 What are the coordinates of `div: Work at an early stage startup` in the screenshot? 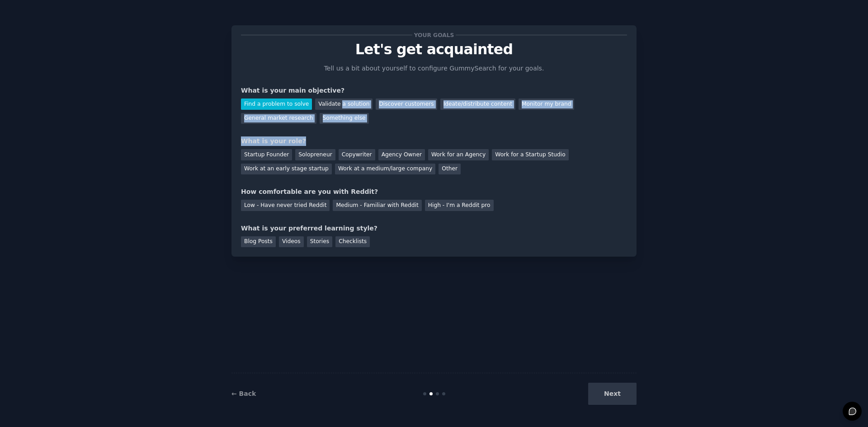 It's located at (286, 169).